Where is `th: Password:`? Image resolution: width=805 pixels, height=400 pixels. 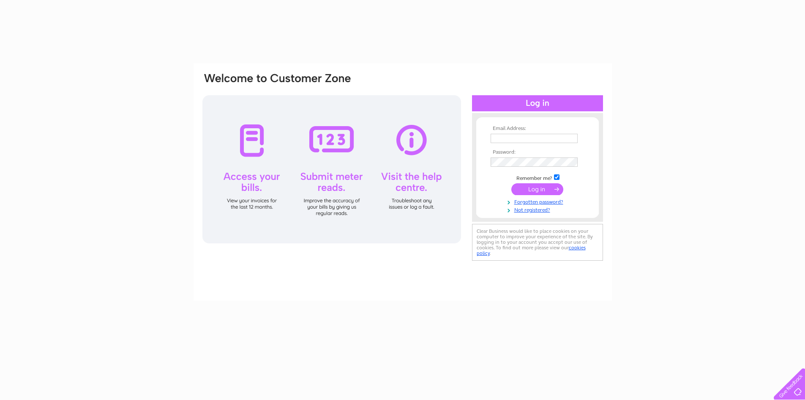
th: Password: is located at coordinates (538, 152).